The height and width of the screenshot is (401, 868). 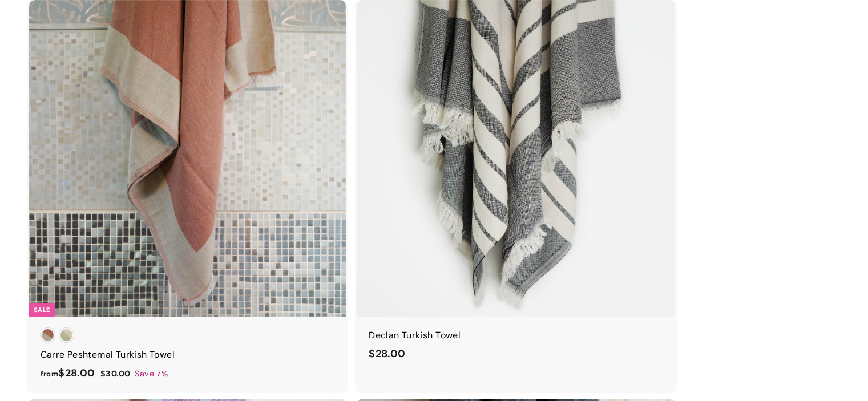 I want to click on div: Declan Turkish Towel, so click(x=516, y=335).